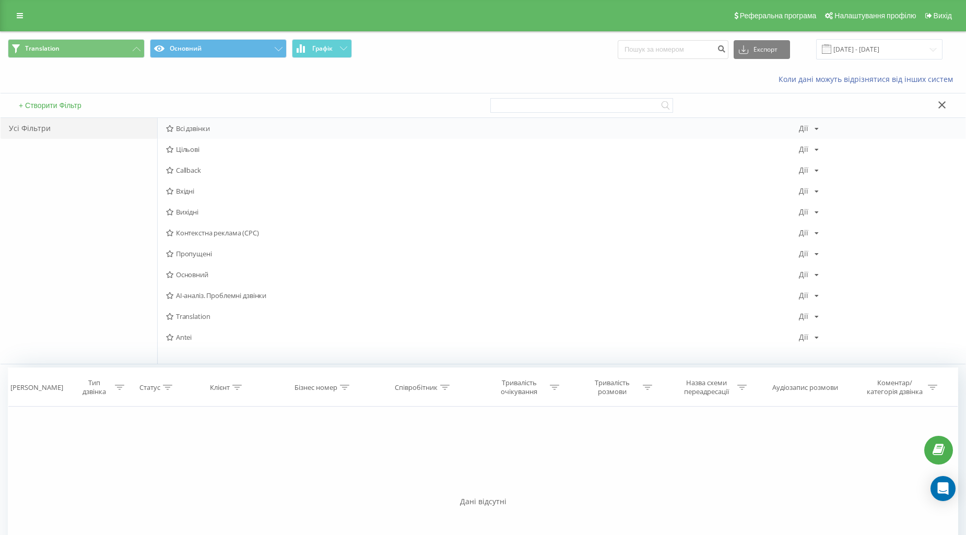  I want to click on span: Вихід, so click(943, 16).